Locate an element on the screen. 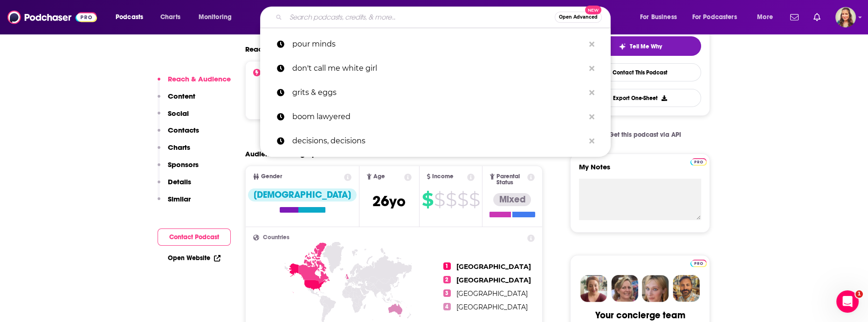 This screenshot has width=868, height=322. button: Contact Podcast is located at coordinates (194, 237).